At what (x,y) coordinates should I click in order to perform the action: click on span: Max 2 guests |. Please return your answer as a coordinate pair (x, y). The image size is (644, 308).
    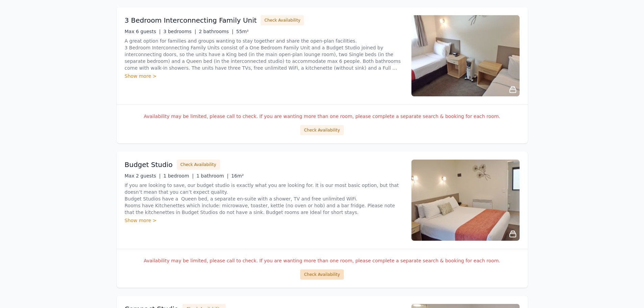
    Looking at the image, I should click on (143, 176).